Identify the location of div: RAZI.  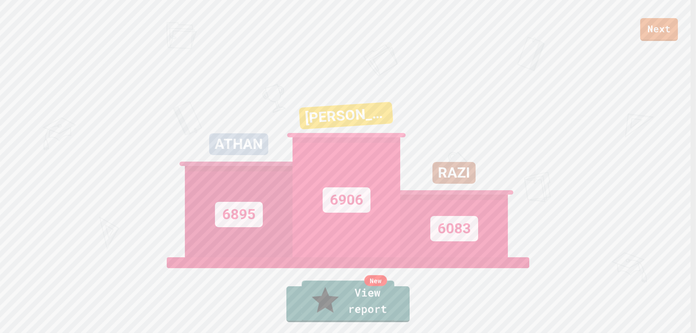
(454, 173).